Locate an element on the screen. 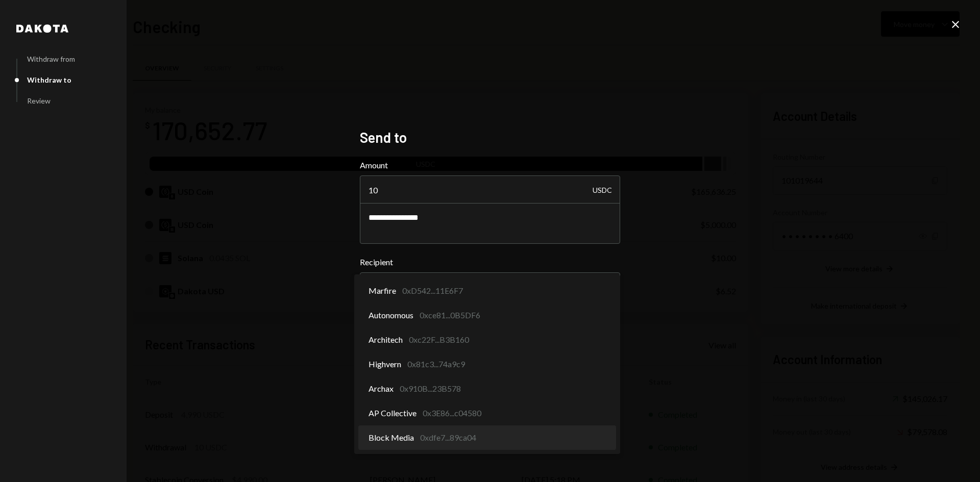 Image resolution: width=980 pixels, height=482 pixels. label: Recipient is located at coordinates (490, 262).